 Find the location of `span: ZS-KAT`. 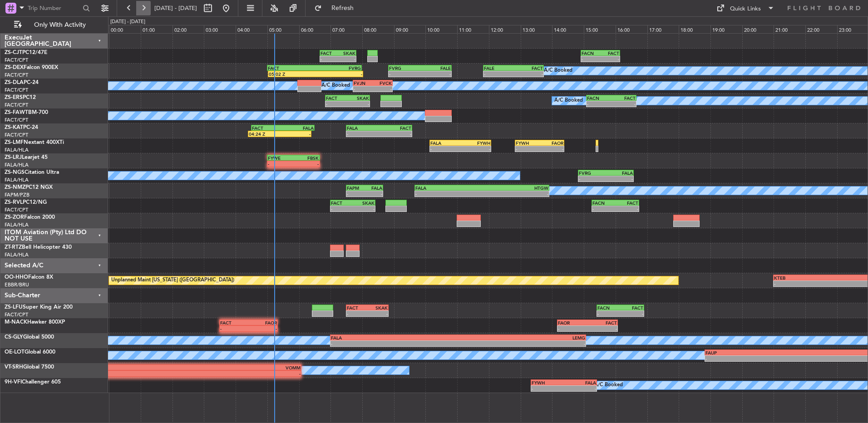

span: ZS-KAT is located at coordinates (13, 128).